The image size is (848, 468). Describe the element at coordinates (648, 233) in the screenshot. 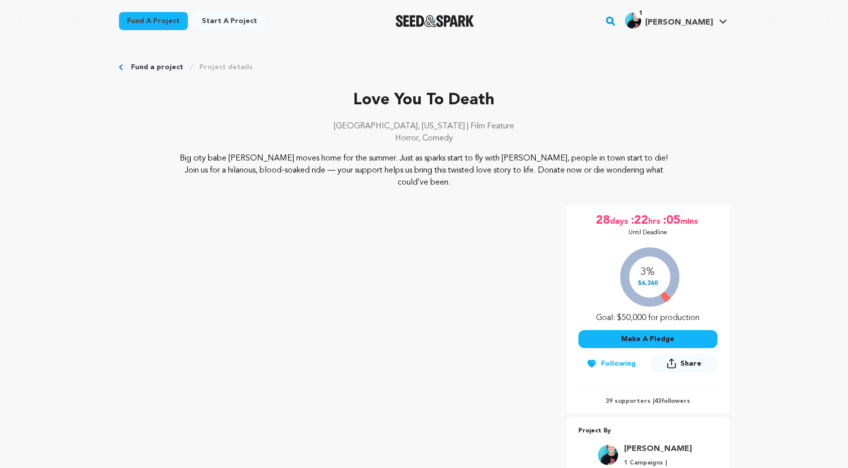

I see `p: Until Deadline` at that location.